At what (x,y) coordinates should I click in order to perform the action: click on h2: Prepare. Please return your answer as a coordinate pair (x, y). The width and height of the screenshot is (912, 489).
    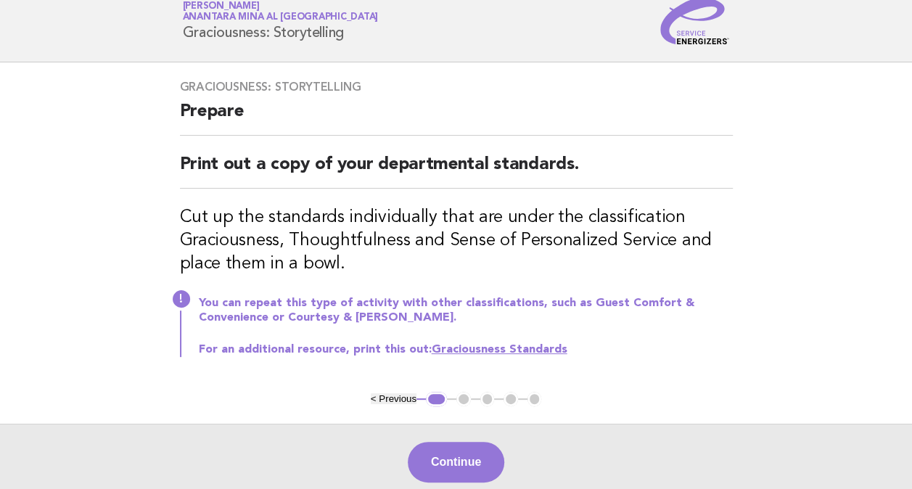
    Looking at the image, I should click on (457, 118).